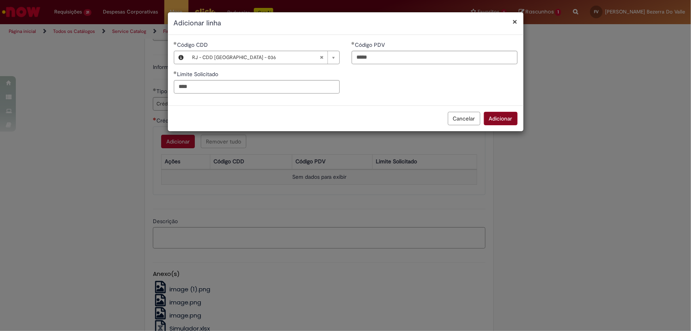 Image resolution: width=691 pixels, height=331 pixels. What do you see at coordinates (371, 45) in the screenshot?
I see `span: Código PDV` at bounding box center [371, 45].